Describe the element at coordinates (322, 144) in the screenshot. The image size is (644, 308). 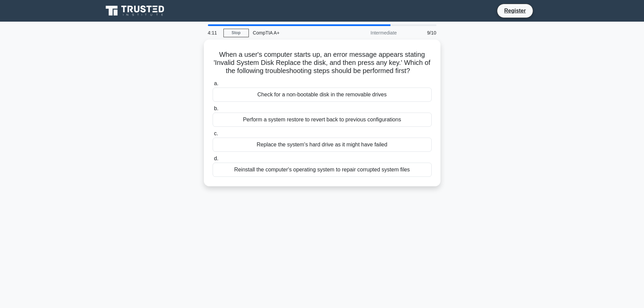
I see `div: Replace the system's hard drive as it might have failed` at that location.